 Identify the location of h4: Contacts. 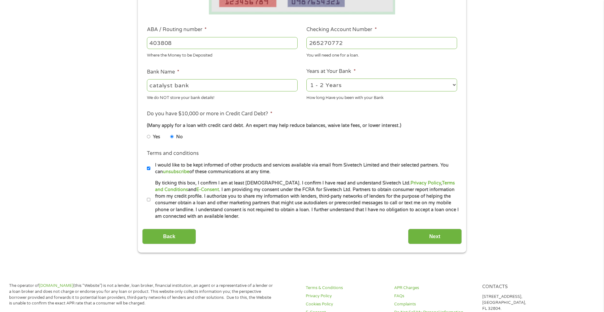
(522, 287).